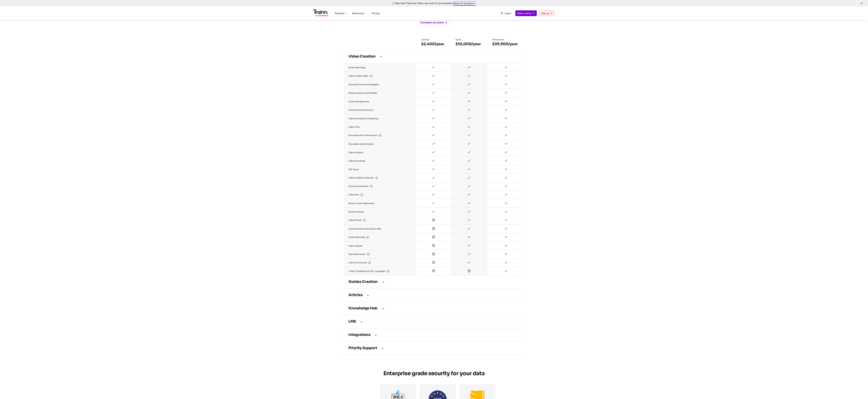 The image size is (868, 399). Describe the element at coordinates (358, 13) in the screenshot. I see `span: Resources` at that location.